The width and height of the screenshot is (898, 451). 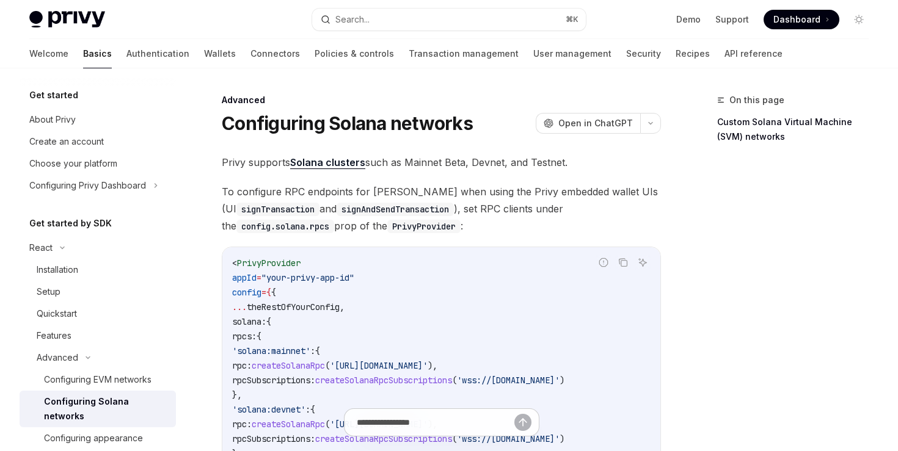 What do you see at coordinates (354, 54) in the screenshot?
I see `a: Policies & controls` at bounding box center [354, 54].